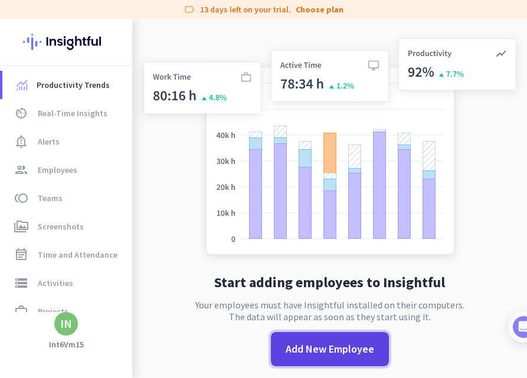 The image size is (527, 378). I want to click on i: toll, so click(21, 198).